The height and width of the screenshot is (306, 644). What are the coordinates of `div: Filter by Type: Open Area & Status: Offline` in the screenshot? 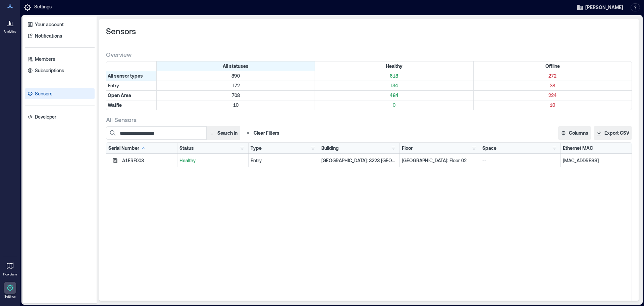 It's located at (552, 95).